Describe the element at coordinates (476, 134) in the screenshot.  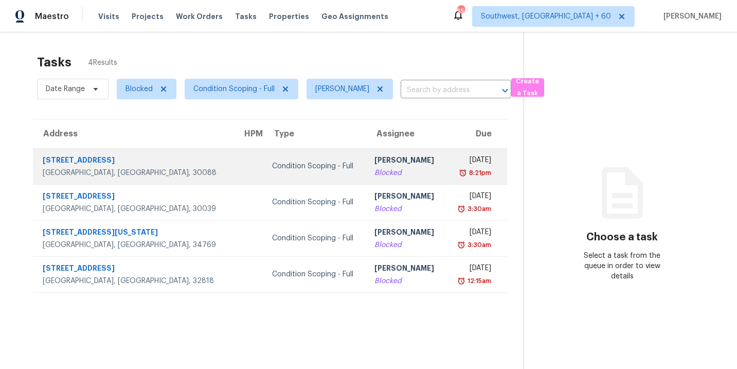
I see `th: Due` at that location.